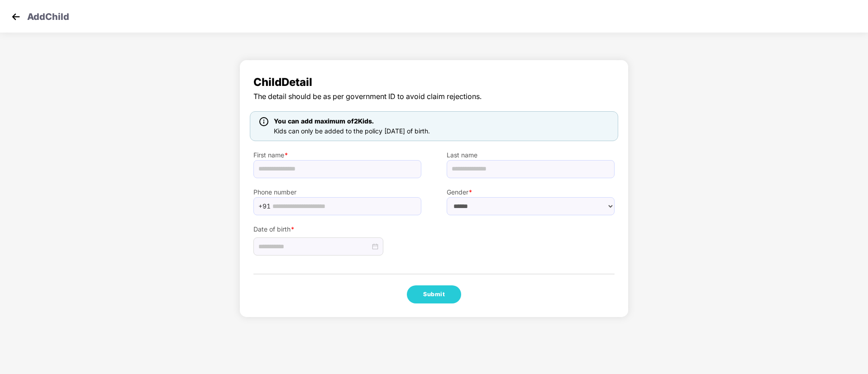 This screenshot has height=374, width=868. What do you see at coordinates (337, 155) in the screenshot?
I see `label: First name` at bounding box center [337, 155].